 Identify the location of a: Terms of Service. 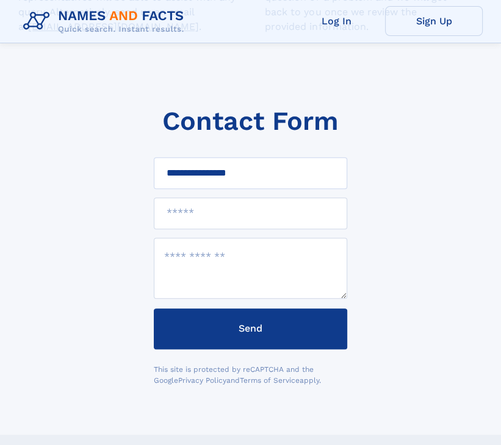
(270, 381).